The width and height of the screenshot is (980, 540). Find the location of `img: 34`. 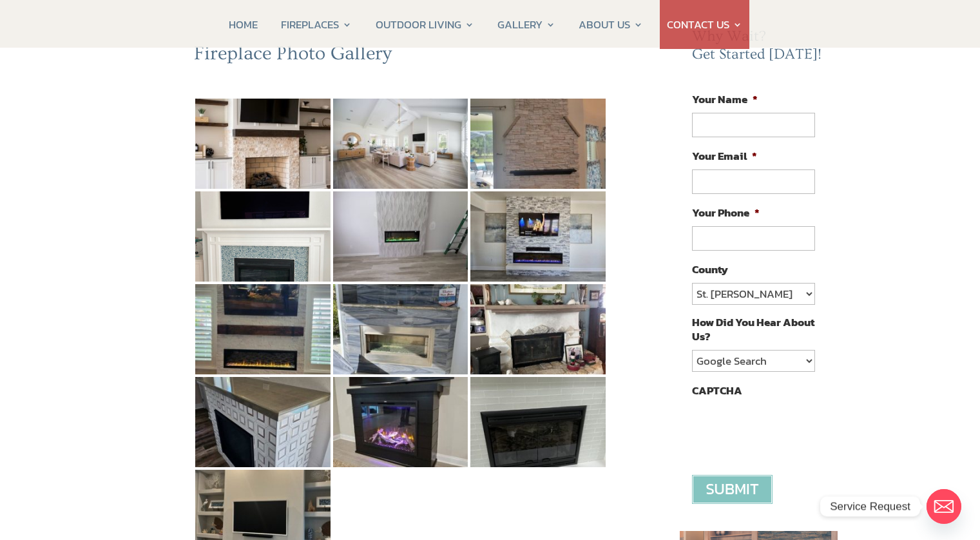

img: 34 is located at coordinates (263, 422).